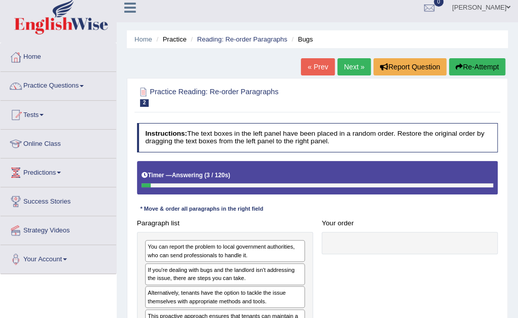 This screenshot has height=318, width=518. Describe the element at coordinates (477, 67) in the screenshot. I see `button: Re-Attempt` at that location.